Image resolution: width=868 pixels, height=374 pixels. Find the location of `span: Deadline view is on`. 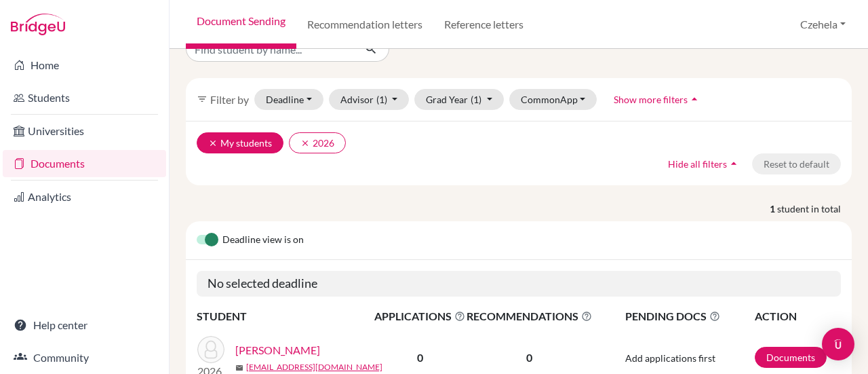

span: Deadline view is on is located at coordinates (263, 240).